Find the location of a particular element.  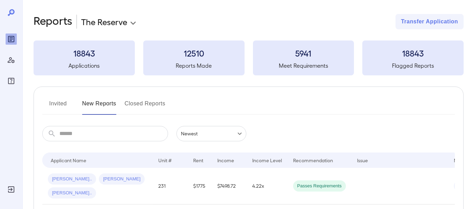

span: Passes Requirements is located at coordinates (320, 186).